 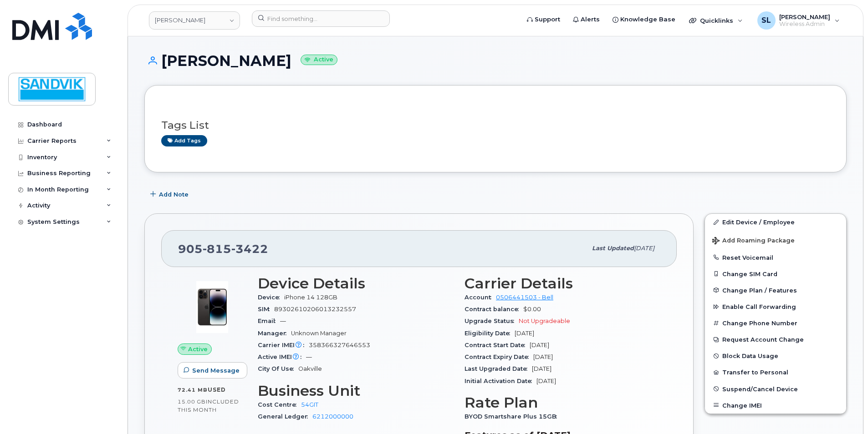 I want to click on span: included this month, so click(x=208, y=406).